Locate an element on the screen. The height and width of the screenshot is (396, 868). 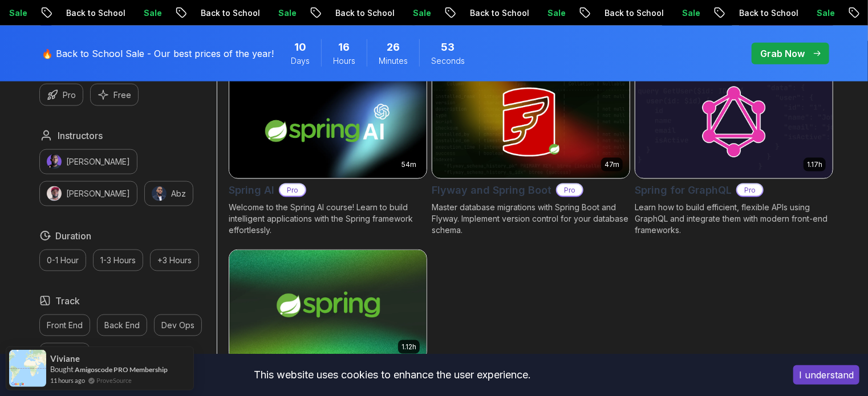
h2: Spring AI is located at coordinates (251, 190).